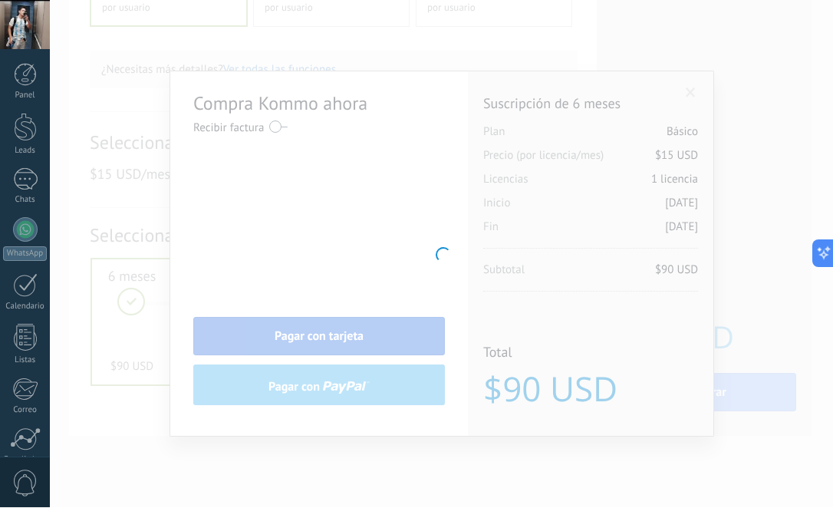  I want to click on div: Leads, so click(25, 151).